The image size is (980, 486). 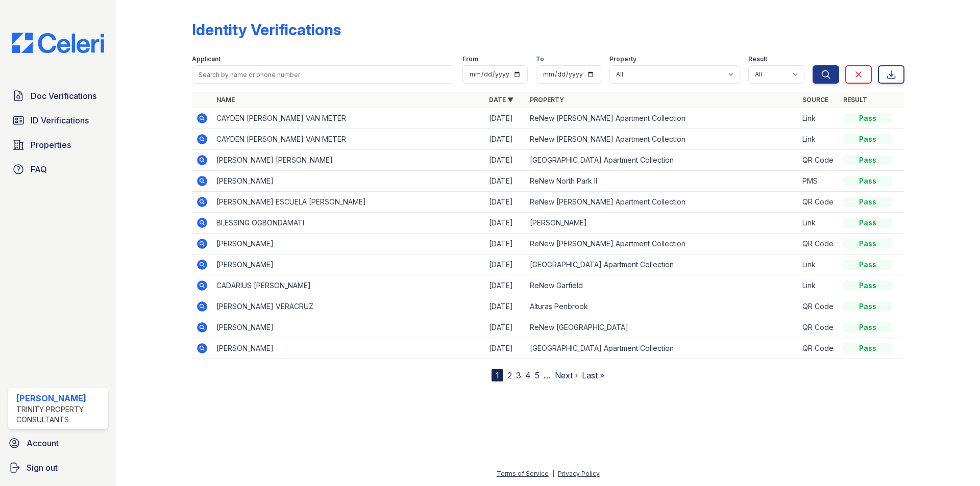 What do you see at coordinates (537, 376) in the screenshot?
I see `a: 5` at bounding box center [537, 376].